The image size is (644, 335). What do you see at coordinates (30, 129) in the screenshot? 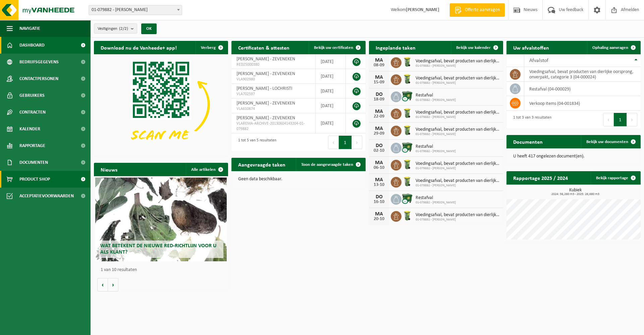
I see `span: Kalender` at bounding box center [30, 129].